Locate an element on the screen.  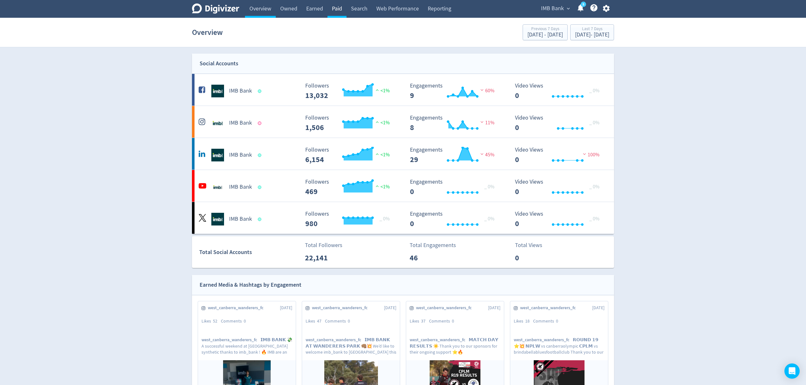
div: Earned Media & Hashtags by Engagement is located at coordinates (250, 285).